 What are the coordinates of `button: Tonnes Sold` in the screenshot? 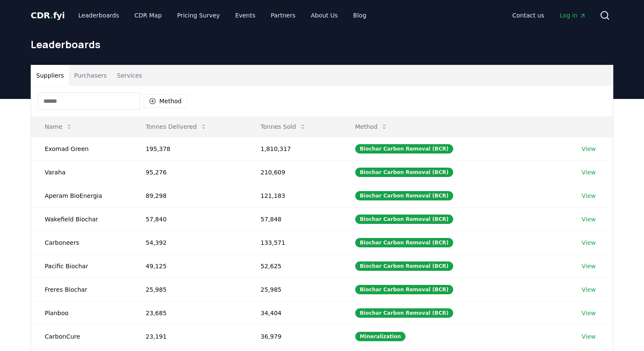 It's located at (283, 127).